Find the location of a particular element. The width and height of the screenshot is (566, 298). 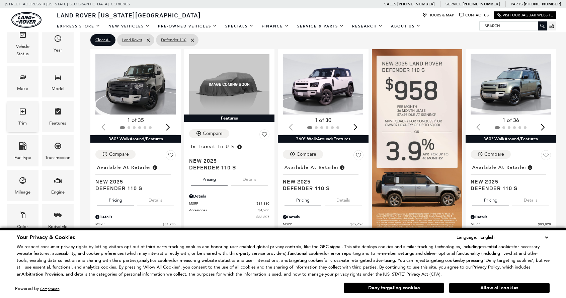

div: Bodystyle is located at coordinates (58, 227).